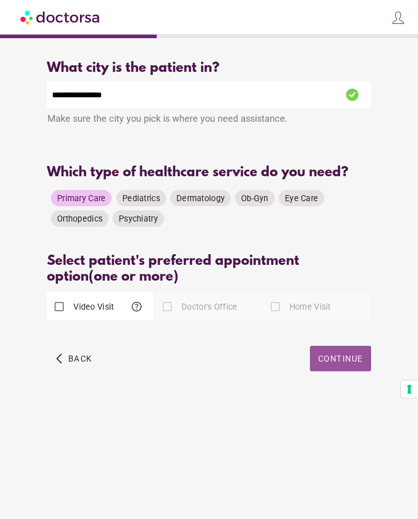 This screenshot has width=418, height=519. What do you see at coordinates (309, 307) in the screenshot?
I see `label: Home Visit` at bounding box center [309, 307].